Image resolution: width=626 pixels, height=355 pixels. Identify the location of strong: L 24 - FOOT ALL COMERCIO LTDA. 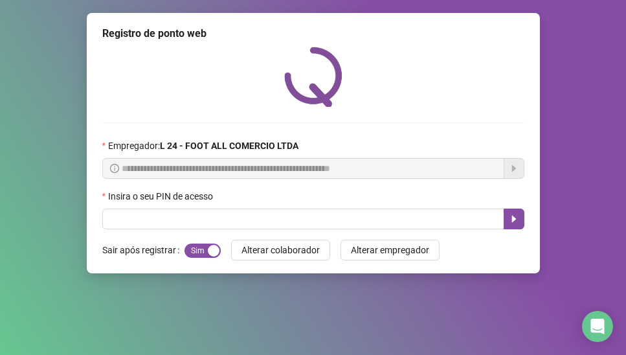
(229, 146).